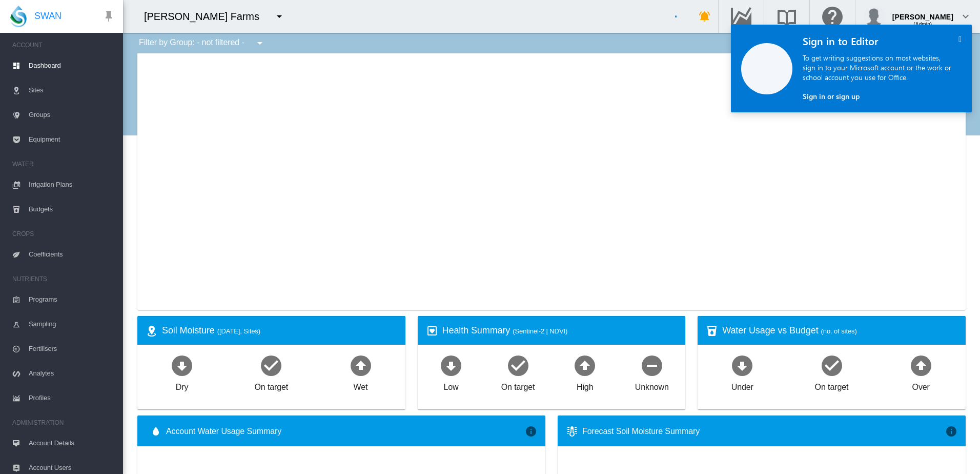  Describe the element at coordinates (109, 16) in the screenshot. I see `md-icon: icon-pin` at that location.